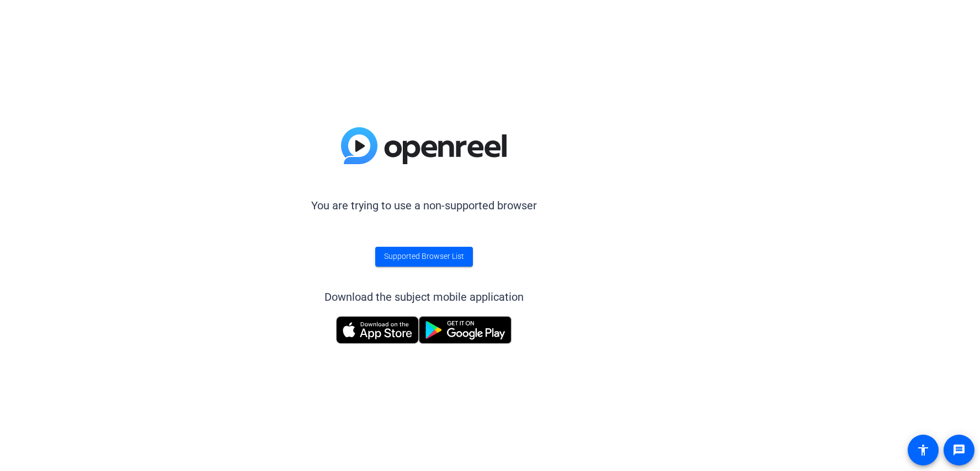 This screenshot has height=471, width=980. I want to click on p: You are trying to use a non-supported browser, so click(424, 205).